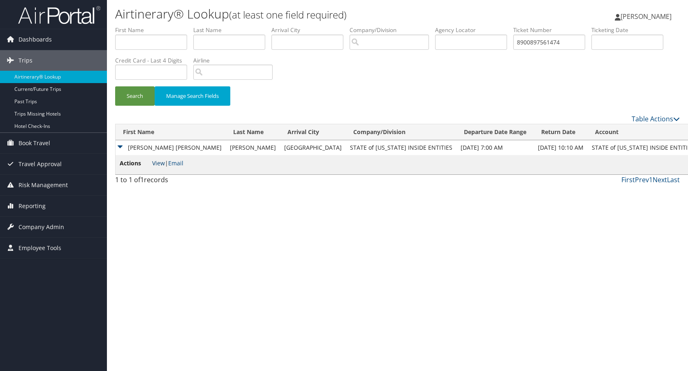 The height and width of the screenshot is (371, 688). Describe the element at coordinates (40, 248) in the screenshot. I see `span: Employee Tools` at that location.